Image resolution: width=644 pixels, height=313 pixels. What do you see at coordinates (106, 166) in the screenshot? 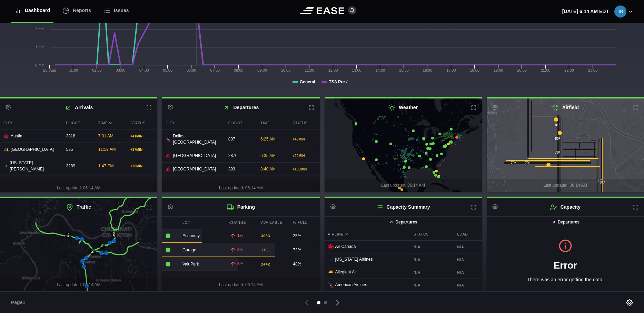
I see `span: 1:47 PM` at bounding box center [106, 166].